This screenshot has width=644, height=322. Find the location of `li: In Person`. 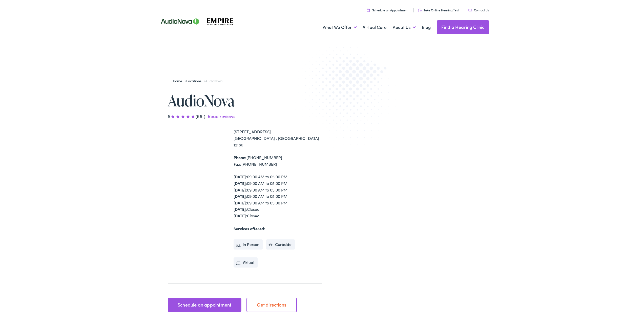

li: In Person is located at coordinates (248, 244).